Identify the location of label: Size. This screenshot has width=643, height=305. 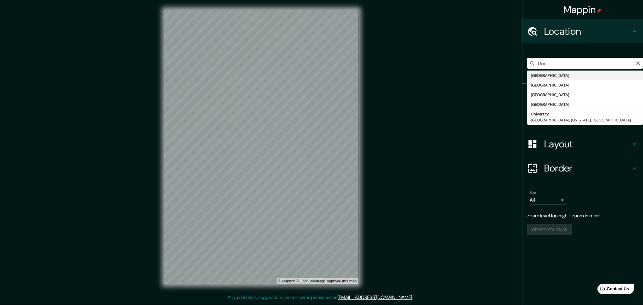
(532, 193).